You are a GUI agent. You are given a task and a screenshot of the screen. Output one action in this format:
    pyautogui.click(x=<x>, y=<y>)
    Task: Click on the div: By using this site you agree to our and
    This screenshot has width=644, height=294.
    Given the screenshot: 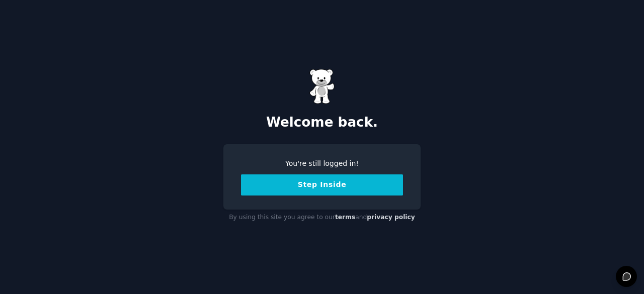 What is the action you would take?
    pyautogui.click(x=322, y=218)
    